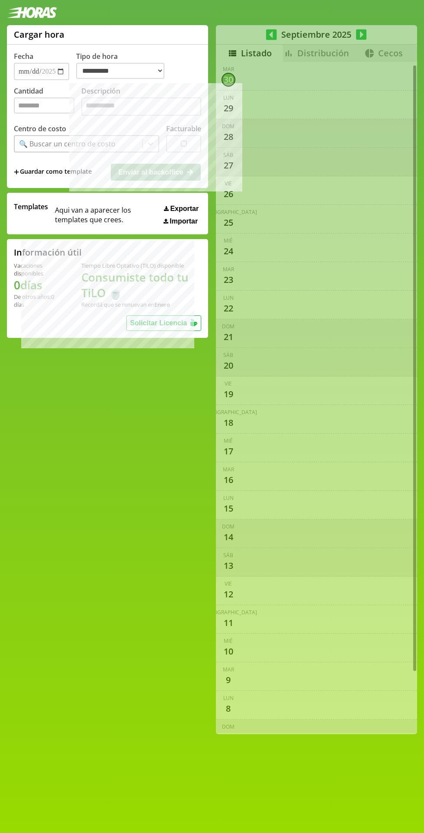 This screenshot has height=833, width=424. Describe the element at coordinates (141, 102) in the screenshot. I see `label: Descripción` at that location.